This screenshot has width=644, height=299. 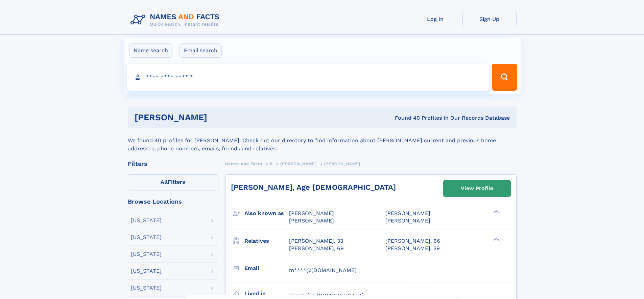 I want to click on h3: Relatives, so click(x=267, y=242).